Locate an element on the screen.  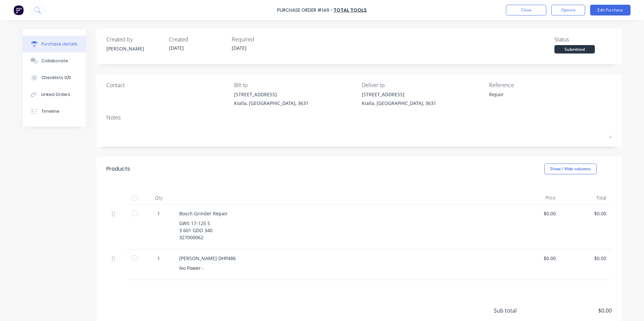
button: Show / Hide columns is located at coordinates (570, 169).